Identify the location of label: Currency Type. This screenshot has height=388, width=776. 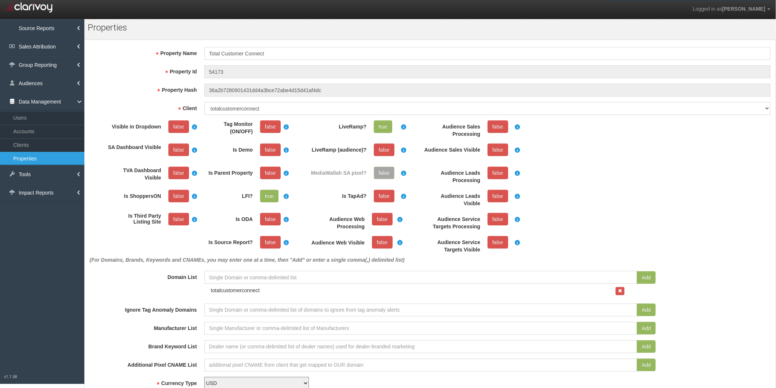
(143, 382).